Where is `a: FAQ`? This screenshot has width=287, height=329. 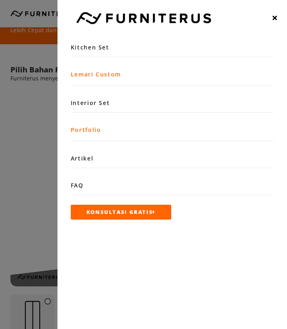
a: FAQ is located at coordinates (172, 181).